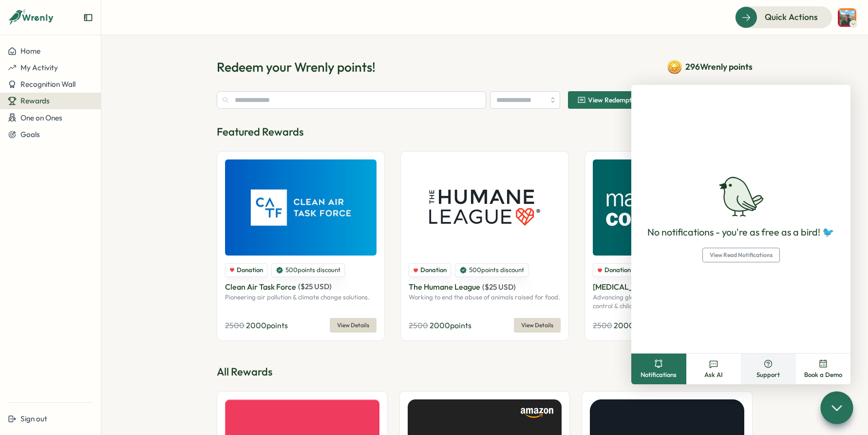  What do you see at coordinates (714, 368) in the screenshot?
I see `button: Ask AI` at bounding box center [714, 368].